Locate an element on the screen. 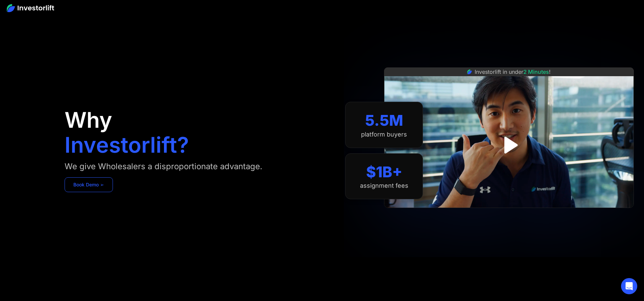 This screenshot has height=301, width=644. div: 5.5M is located at coordinates (384, 121).